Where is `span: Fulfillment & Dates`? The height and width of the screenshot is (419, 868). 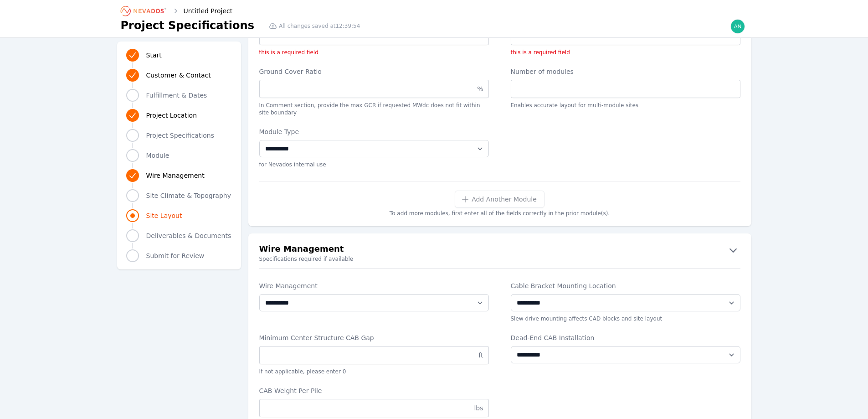 span: Fulfillment & Dates is located at coordinates (177, 96).